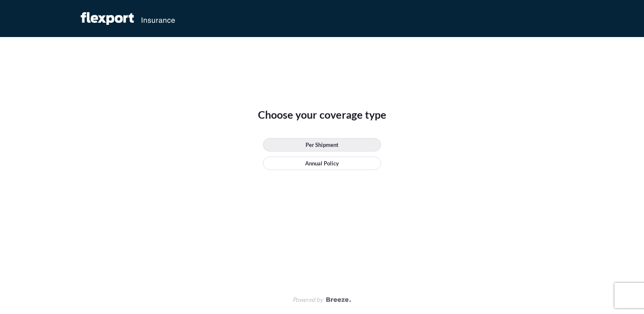  I want to click on p: Per Shipment, so click(322, 145).